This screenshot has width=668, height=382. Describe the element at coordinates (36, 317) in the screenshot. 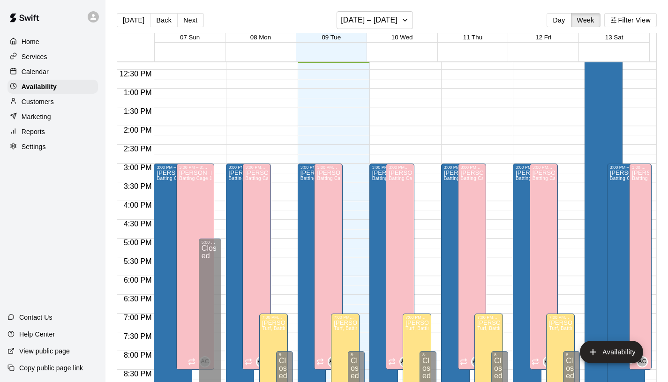

I see `p: Contact Us` at that location.